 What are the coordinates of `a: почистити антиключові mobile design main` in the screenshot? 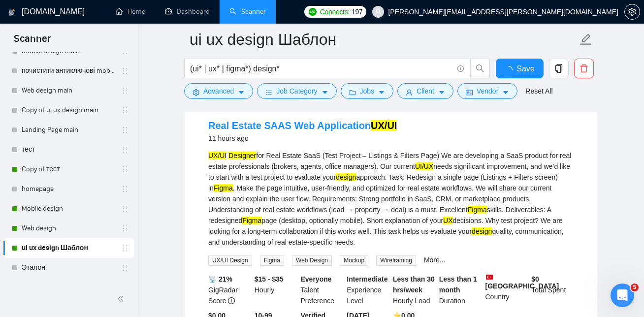 It's located at (68, 71).